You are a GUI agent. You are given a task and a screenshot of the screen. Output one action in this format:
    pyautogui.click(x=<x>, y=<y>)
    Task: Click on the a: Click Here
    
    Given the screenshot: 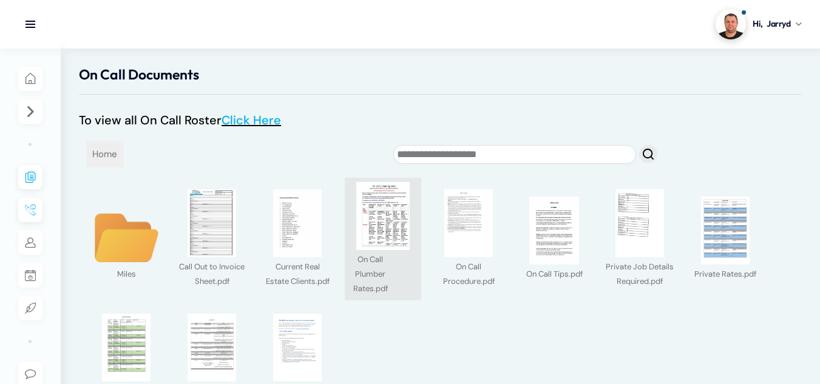 What is the action you would take?
    pyautogui.click(x=251, y=120)
    